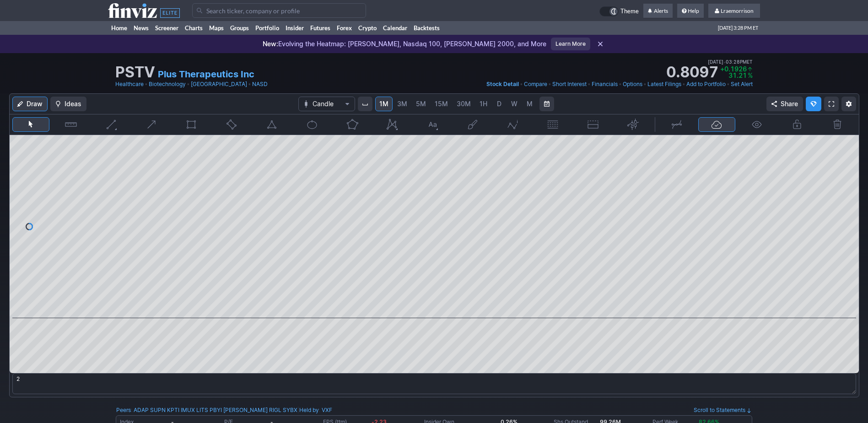 The height and width of the screenshot is (423, 868). I want to click on button: Text, so click(432, 124).